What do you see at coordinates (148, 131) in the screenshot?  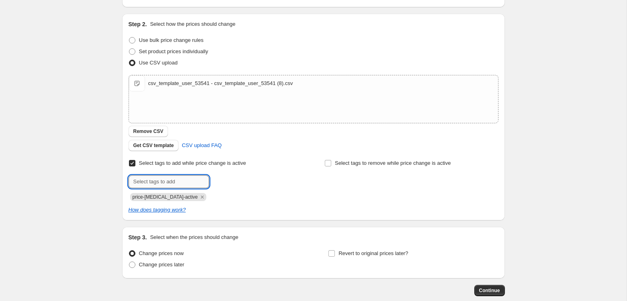 I see `button: Remove CSV` at bounding box center [148, 131].